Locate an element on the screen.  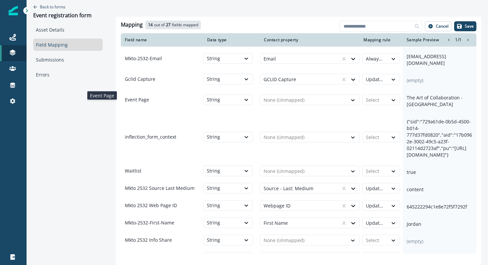
button: Save is located at coordinates (465, 26).